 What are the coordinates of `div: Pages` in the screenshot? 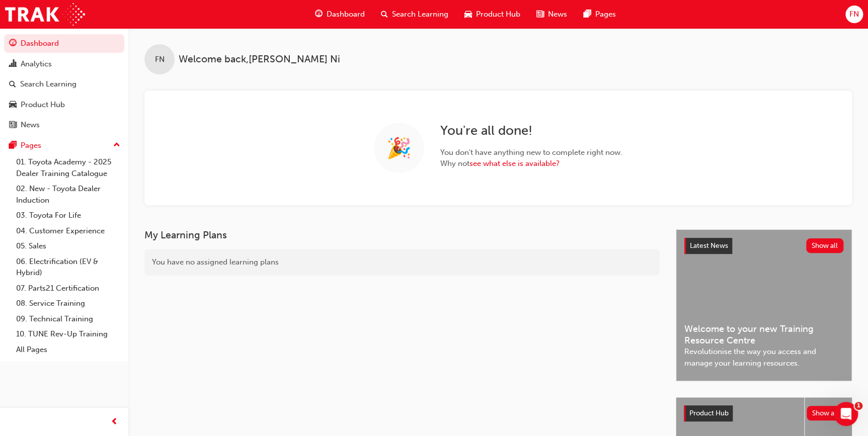 It's located at (31, 145).